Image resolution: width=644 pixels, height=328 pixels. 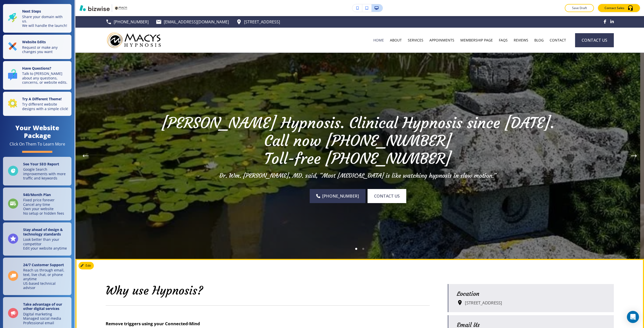 I want to click on div: Next Slide, so click(x=634, y=156).